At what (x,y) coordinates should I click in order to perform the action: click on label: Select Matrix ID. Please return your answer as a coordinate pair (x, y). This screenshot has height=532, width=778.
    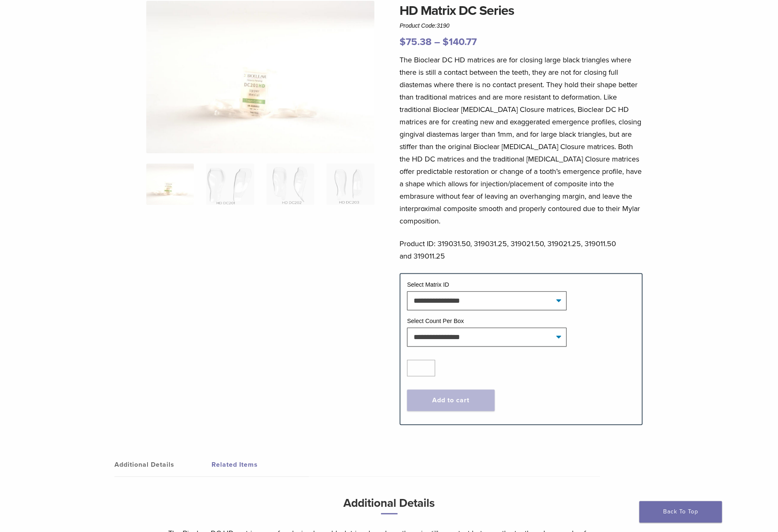
    Looking at the image, I should click on (428, 284).